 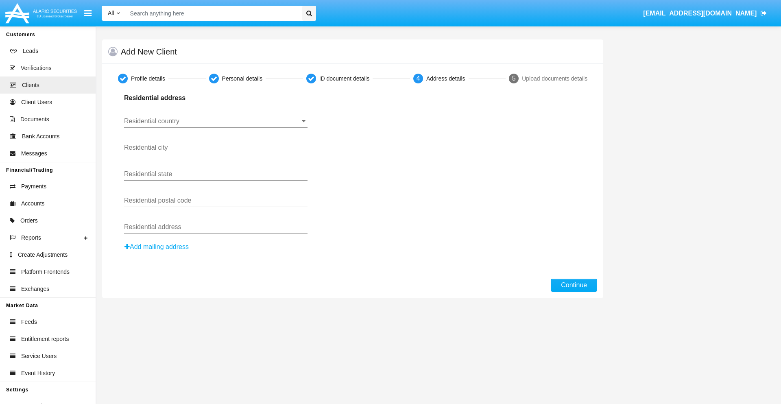 What do you see at coordinates (31, 51) in the screenshot?
I see `span: Leads` at bounding box center [31, 51].